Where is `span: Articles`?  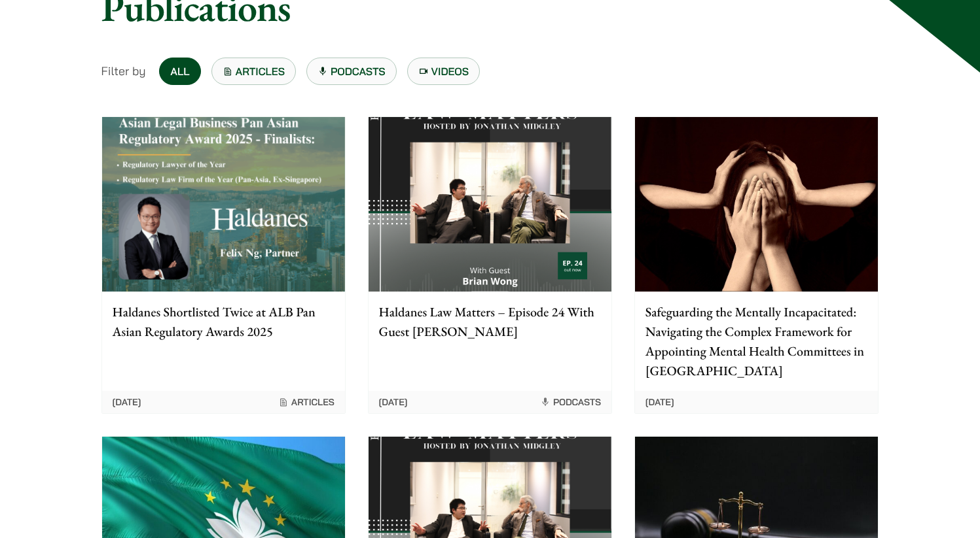 span: Articles is located at coordinates (306, 402).